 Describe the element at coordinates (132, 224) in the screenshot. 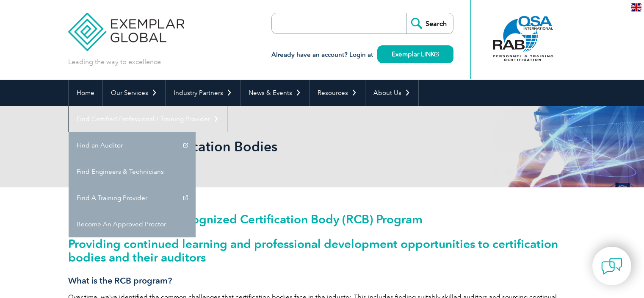

I see `a: Become An Approved Proctor` at that location.